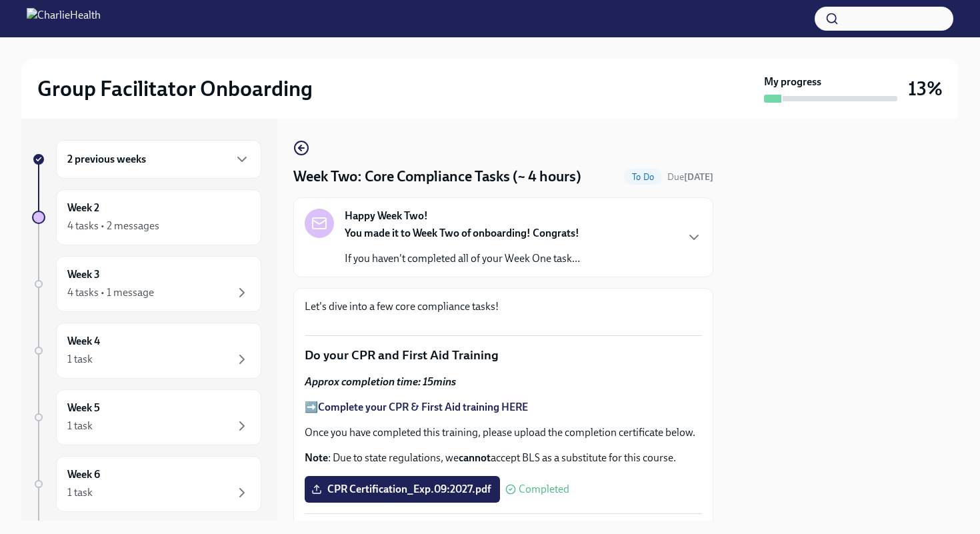 This screenshot has width=980, height=534. What do you see at coordinates (503, 355) in the screenshot?
I see `p: Do your CPR and First Aid Training` at bounding box center [503, 355].